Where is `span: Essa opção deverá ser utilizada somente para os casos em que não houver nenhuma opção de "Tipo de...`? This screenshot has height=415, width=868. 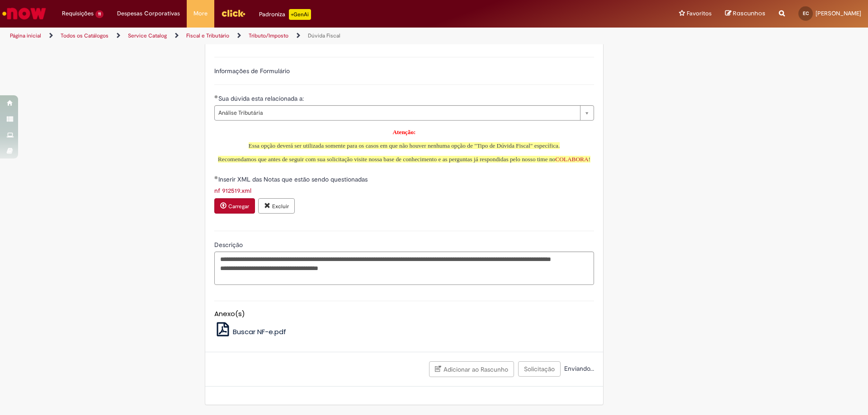
span: Essa opção deverá ser utilizada somente para os casos em que não houver nenhuma opção de "Tipo de... is located at coordinates (404, 145).